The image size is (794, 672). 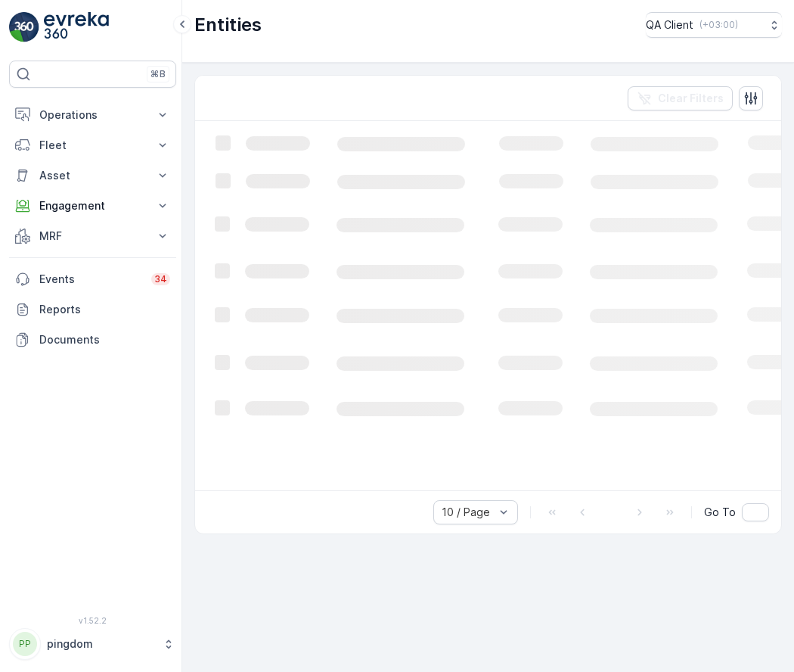 I want to click on button: PPpingdom, so click(x=93, y=644).